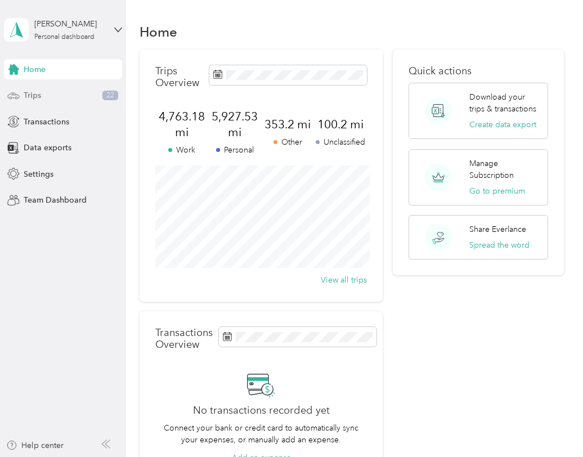  I want to click on div: Personal dashboard, so click(64, 37).